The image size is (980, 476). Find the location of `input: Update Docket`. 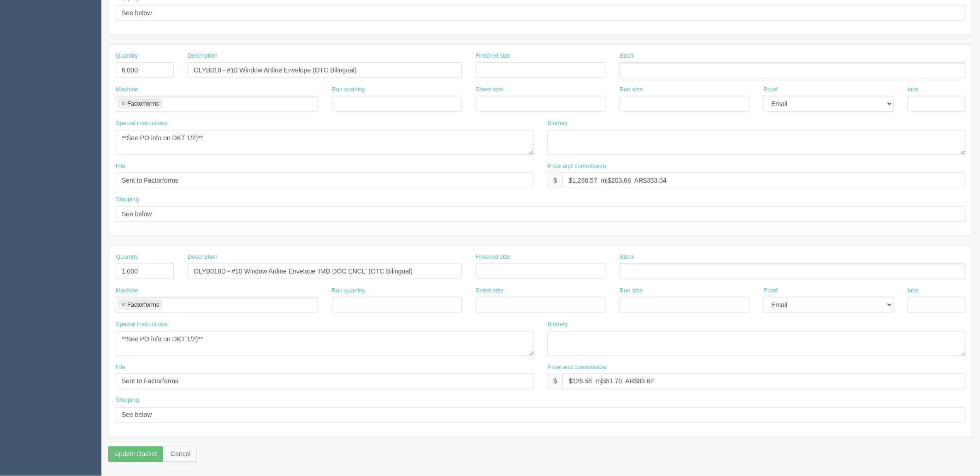

input: Update Docket is located at coordinates (136, 454).